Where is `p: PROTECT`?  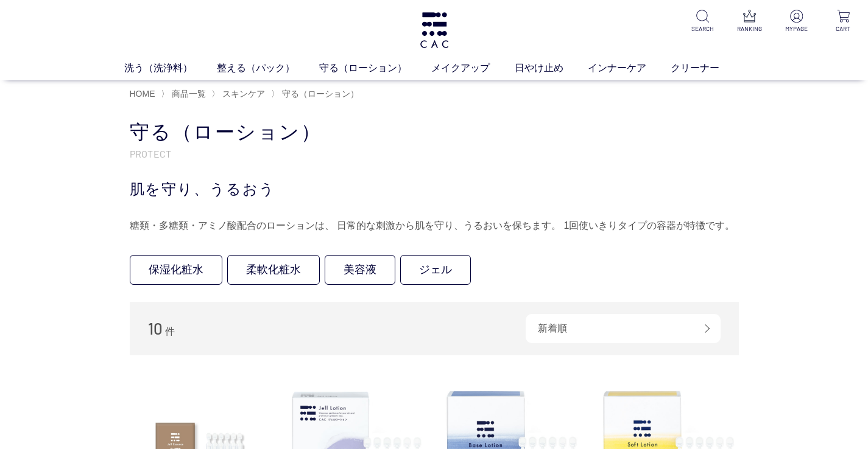 p: PROTECT is located at coordinates (434, 153).